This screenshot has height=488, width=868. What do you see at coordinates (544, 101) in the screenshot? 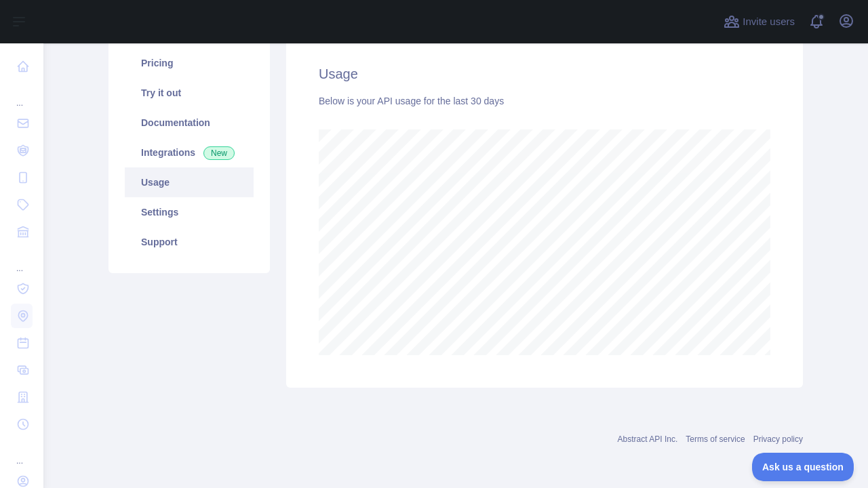
I see `div: Below is your API usage for the last 30 days` at bounding box center [544, 101].